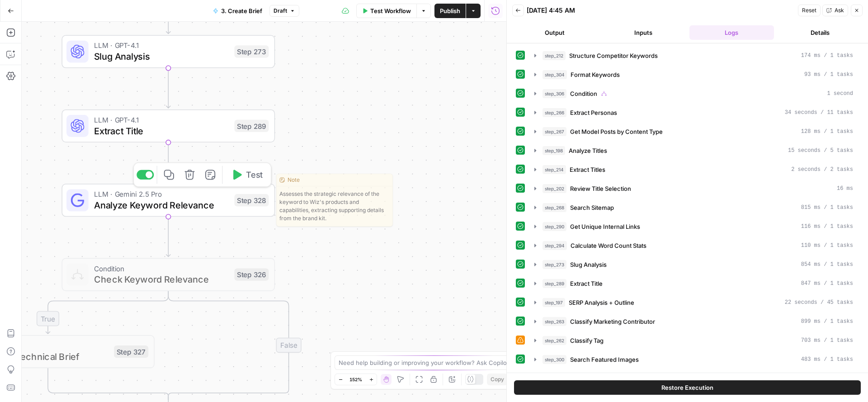 This screenshot has width=868, height=402. I want to click on span: step_262, so click(554, 340).